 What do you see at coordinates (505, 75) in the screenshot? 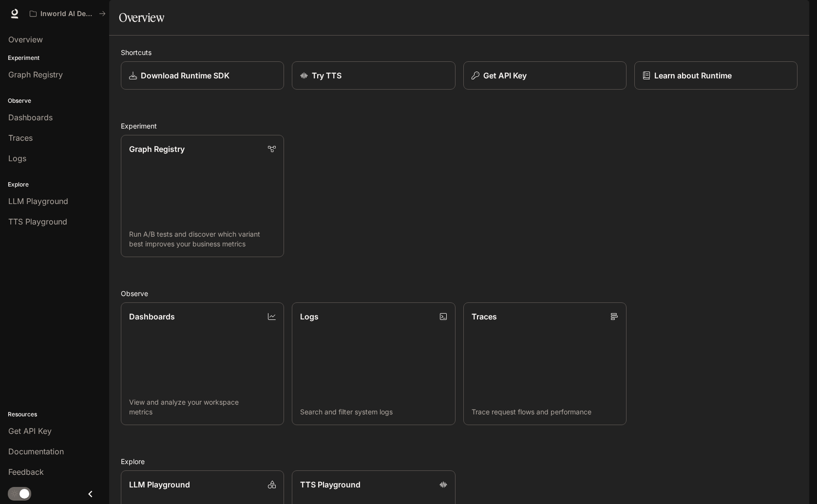
I see `p: Get API Key` at bounding box center [505, 75].